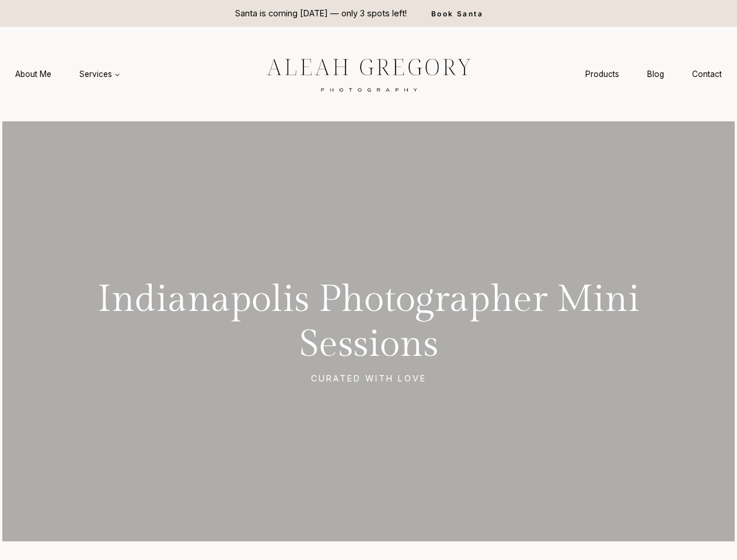 This screenshot has width=737, height=560. I want to click on a: Blog, so click(656, 74).